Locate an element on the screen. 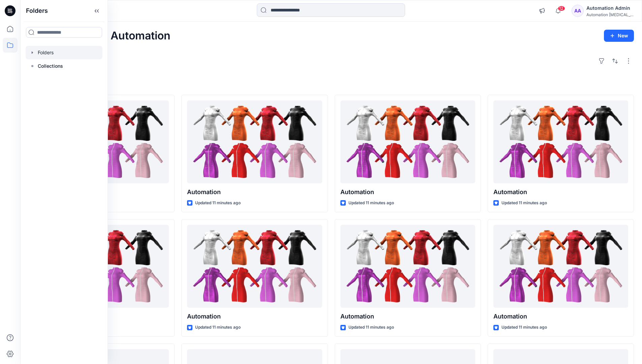 The height and width of the screenshot is (364, 642). div: AA is located at coordinates (577, 11).